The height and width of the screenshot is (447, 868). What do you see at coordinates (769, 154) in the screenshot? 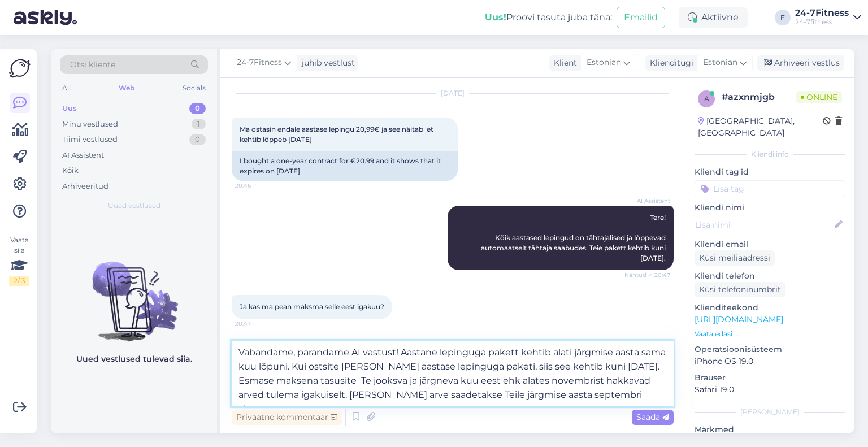
I see `div: Kliendi info` at bounding box center [769, 154].